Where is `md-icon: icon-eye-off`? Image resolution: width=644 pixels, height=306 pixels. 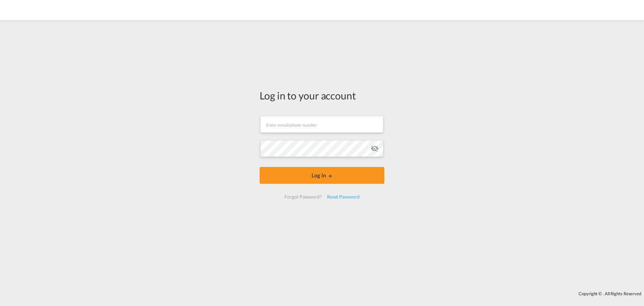 md-icon: icon-eye-off is located at coordinates (374, 149).